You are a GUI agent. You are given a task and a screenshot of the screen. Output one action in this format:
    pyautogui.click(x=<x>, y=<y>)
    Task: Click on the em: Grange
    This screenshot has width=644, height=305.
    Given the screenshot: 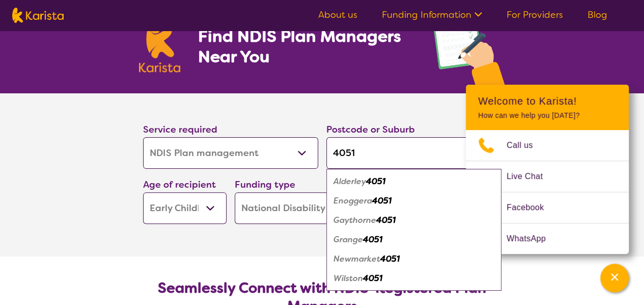 What is the action you would take?
    pyautogui.click(x=348, y=239)
    